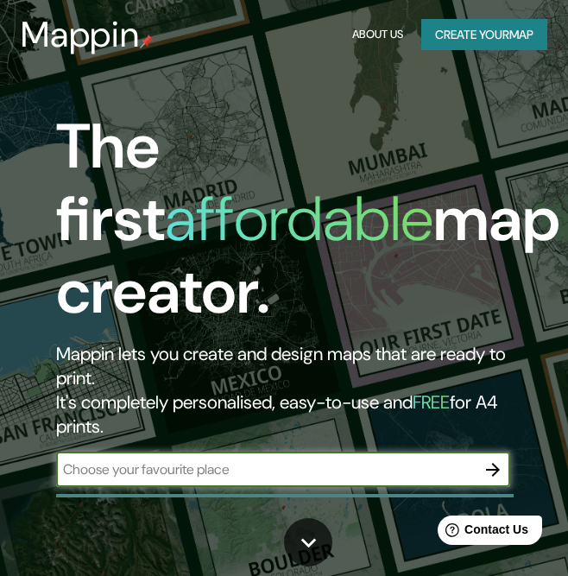 This screenshot has height=576, width=568. Describe the element at coordinates (82, 21) in the screenshot. I see `span: Contact Us` at that location.